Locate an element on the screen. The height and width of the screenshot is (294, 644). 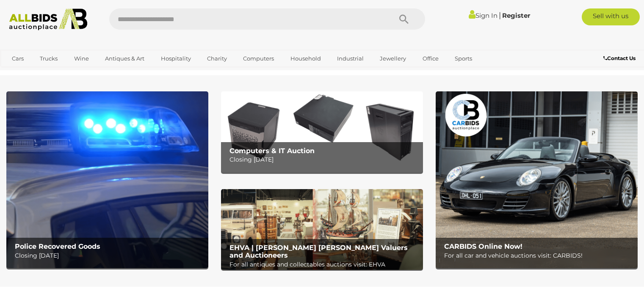
img: Allbids.com.au is located at coordinates (49, 20).